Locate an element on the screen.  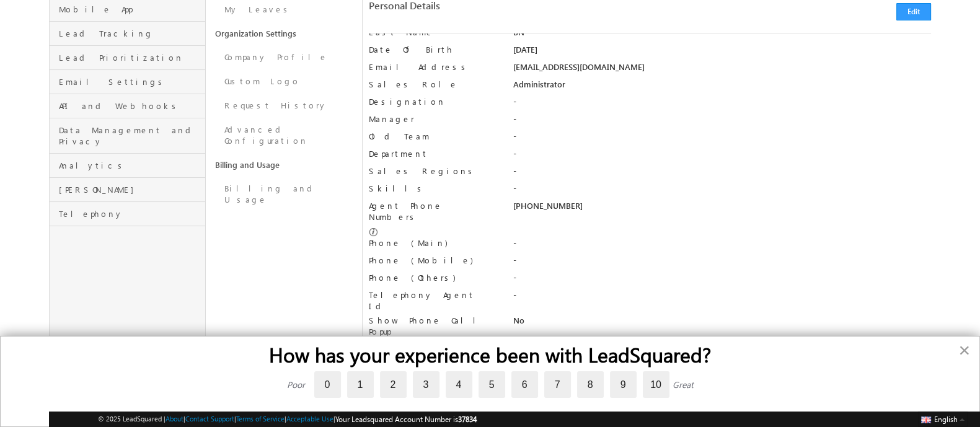
span: Email Settings is located at coordinates (130, 82).